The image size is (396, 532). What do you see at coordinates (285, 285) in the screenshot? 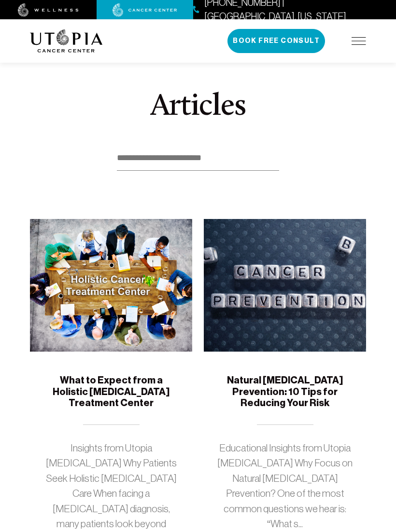
I see `img: Natural Cancer Prevention: 10 Tips for Reducing Your Risk` at bounding box center [285, 285].